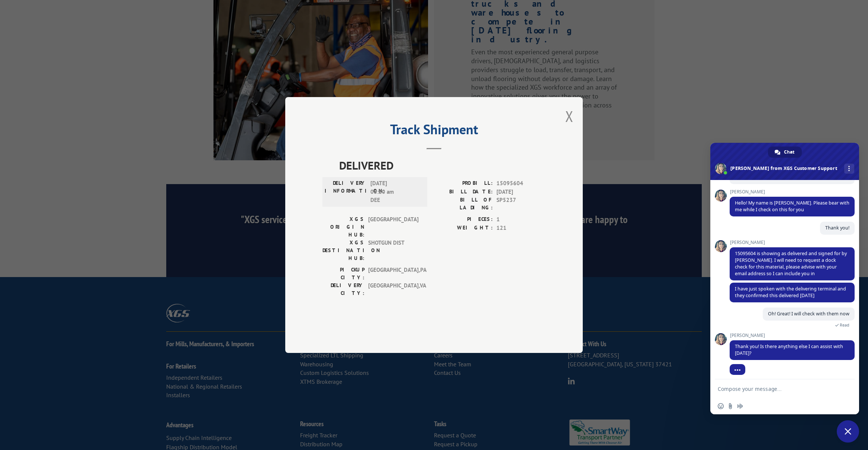 The height and width of the screenshot is (450, 868). I want to click on label: XGS DESTINATION HUB:, so click(343, 250).